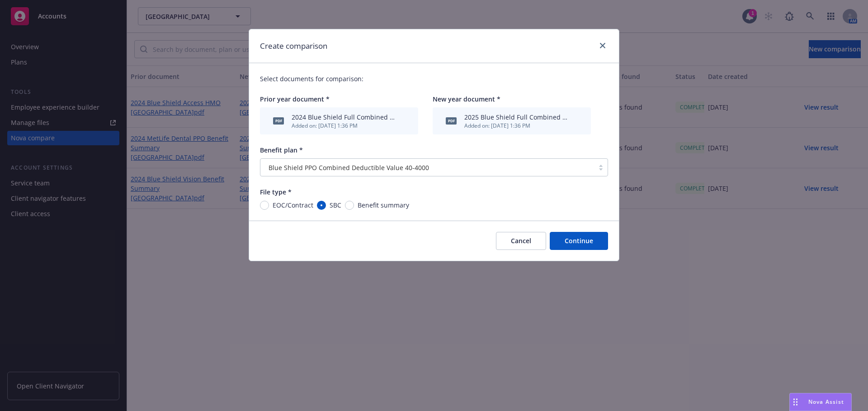 The image size is (868, 411). What do you see at coordinates (821, 402) in the screenshot?
I see `button: Nova Assist` at bounding box center [821, 402].